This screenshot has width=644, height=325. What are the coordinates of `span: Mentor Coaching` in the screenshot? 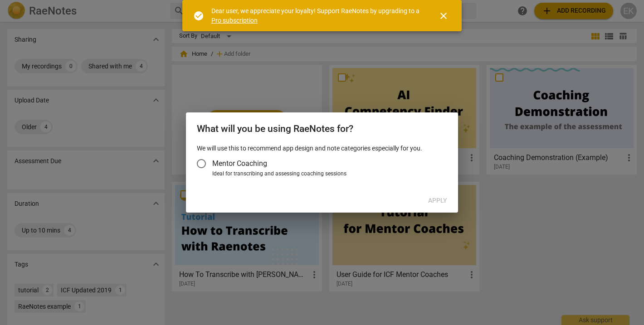 It's located at (239, 164).